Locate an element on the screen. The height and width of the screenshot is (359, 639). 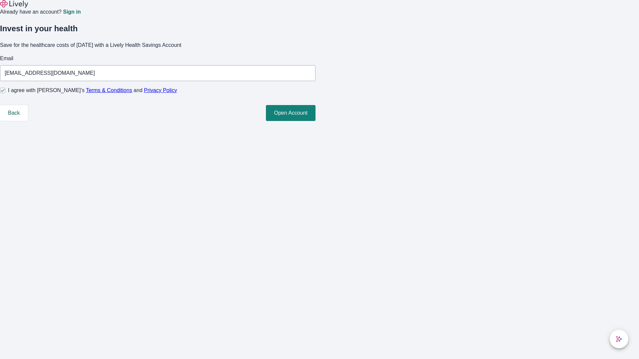
svg: Lively AI Assistant is located at coordinates (619, 339).